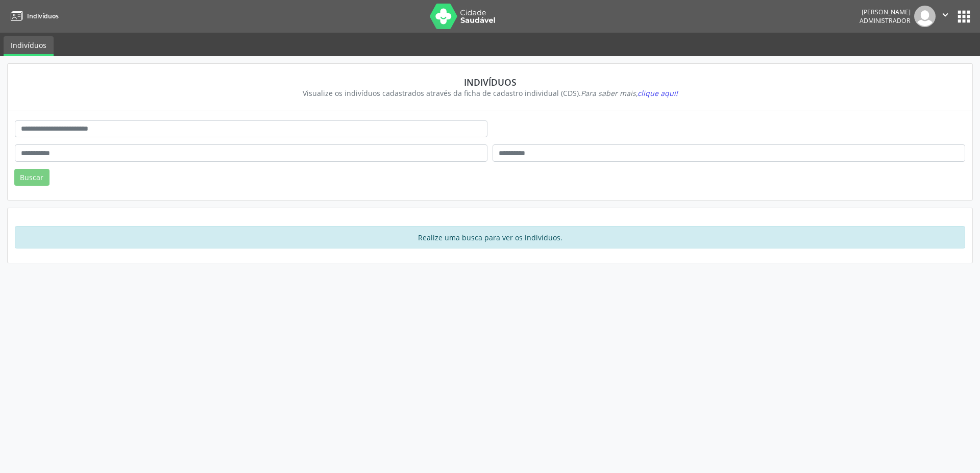 This screenshot has height=473, width=980. Describe the element at coordinates (31, 178) in the screenshot. I see `button: Buscar` at that location.